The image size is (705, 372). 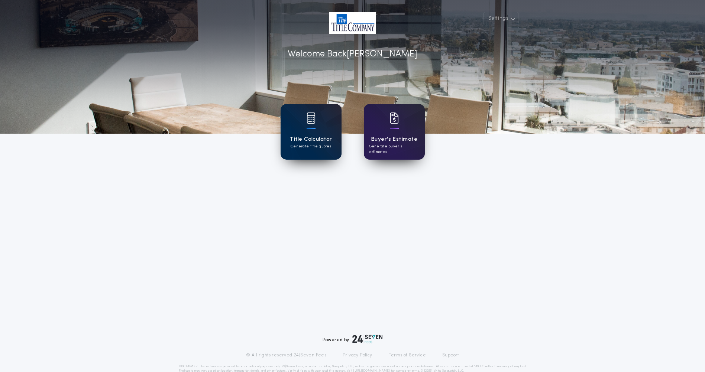 What do you see at coordinates (352, 23) in the screenshot?
I see `img: account-logo` at bounding box center [352, 23].